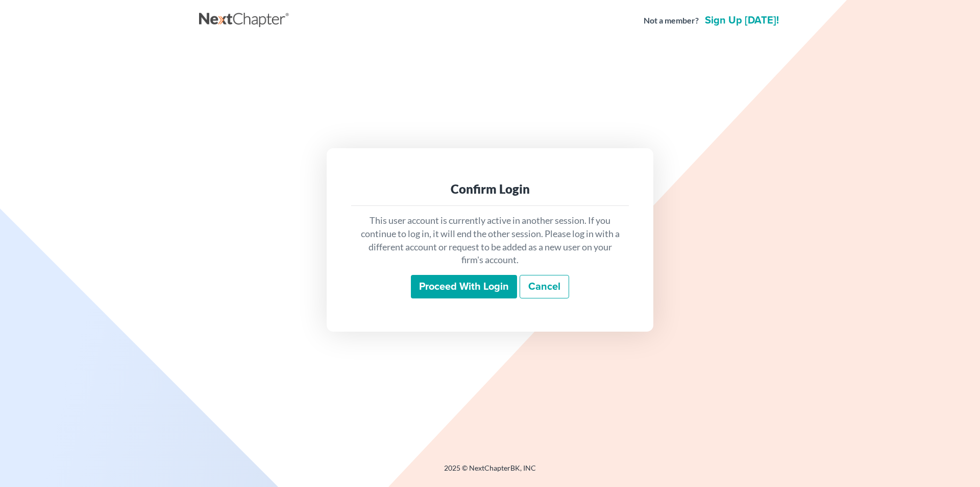 The height and width of the screenshot is (487, 980). Describe the element at coordinates (490, 240) in the screenshot. I see `p: This user account is currently active in another session. If you continue to log in, it will end ...` at that location.